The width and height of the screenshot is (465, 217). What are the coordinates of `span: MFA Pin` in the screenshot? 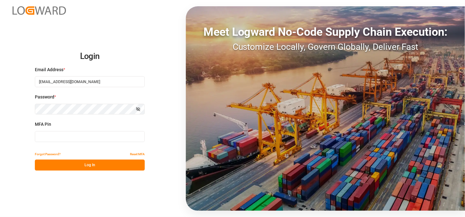 It's located at (43, 124).